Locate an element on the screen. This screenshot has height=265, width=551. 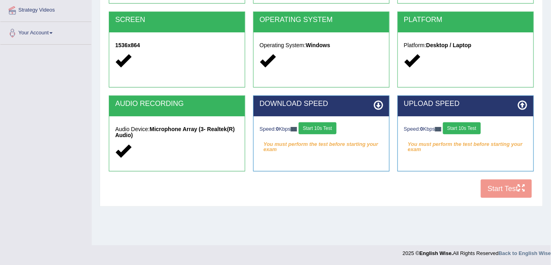
h5: Operating System: is located at coordinates (322, 45).